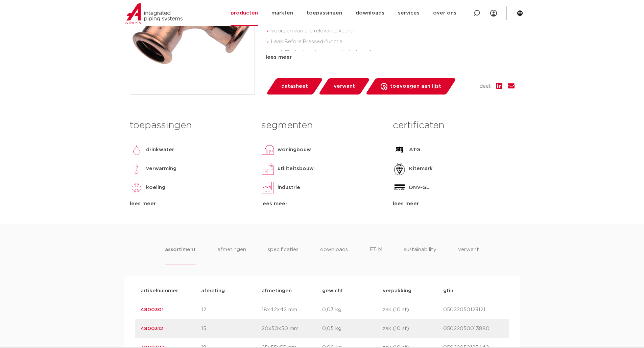 Image resolution: width=644 pixels, height=348 pixels. What do you see at coordinates (232, 255) in the screenshot?
I see `li: afmetingen` at bounding box center [232, 255].